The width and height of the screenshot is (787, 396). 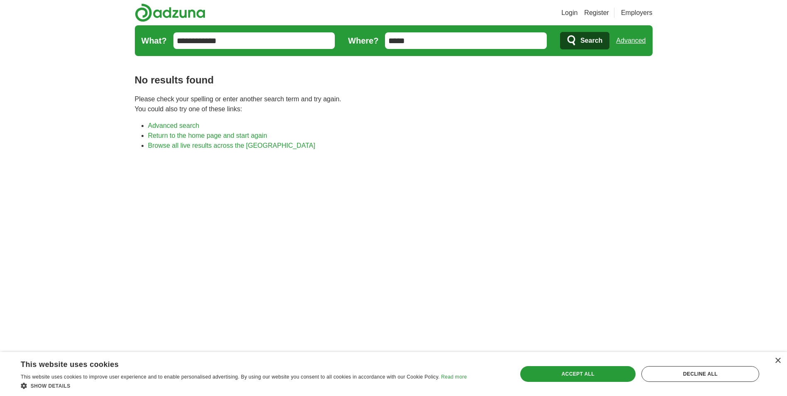 What do you see at coordinates (637, 13) in the screenshot?
I see `a: Employers` at bounding box center [637, 13].